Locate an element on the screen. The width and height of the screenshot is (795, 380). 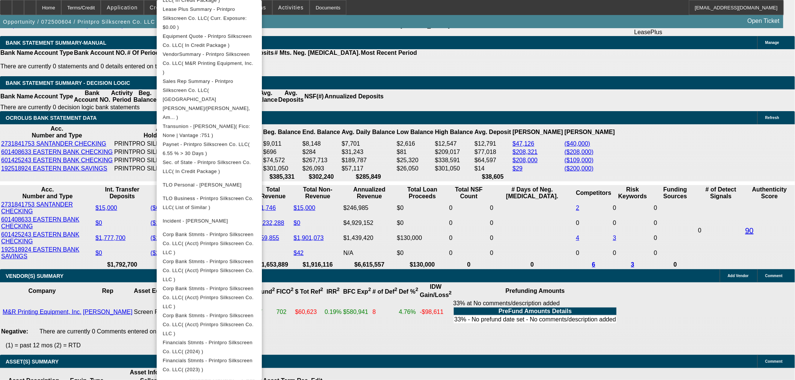
button: TLO Personal - Coughlin, Derek is located at coordinates (209, 185).